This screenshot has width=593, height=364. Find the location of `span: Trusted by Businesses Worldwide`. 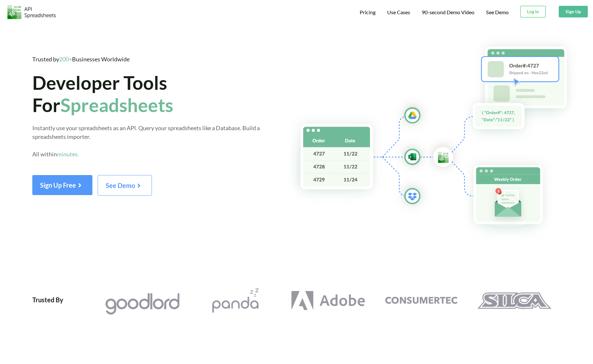

span: Trusted by Businesses Worldwide is located at coordinates (81, 59).